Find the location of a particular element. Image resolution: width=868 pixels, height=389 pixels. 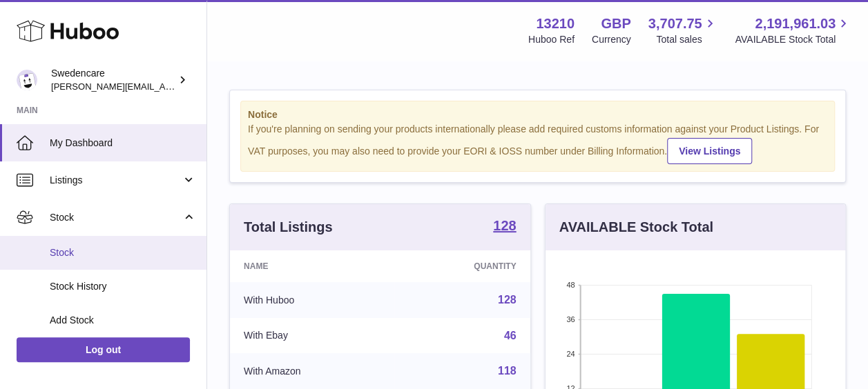

a: 3,707.75 Total sales is located at coordinates (683, 30).